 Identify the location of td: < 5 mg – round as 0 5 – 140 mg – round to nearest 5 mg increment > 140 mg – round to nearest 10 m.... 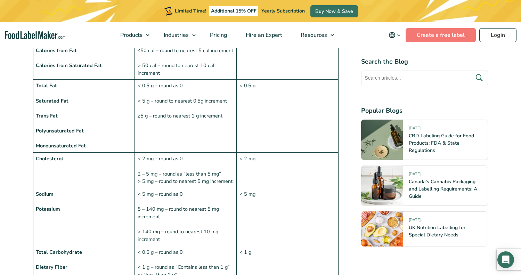
(186, 217).